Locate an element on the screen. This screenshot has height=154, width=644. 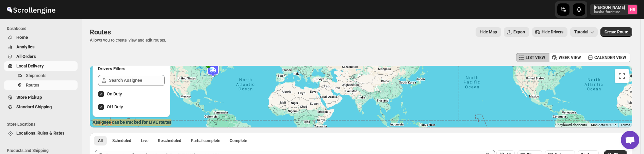
img: Google is located at coordinates (103, 123).